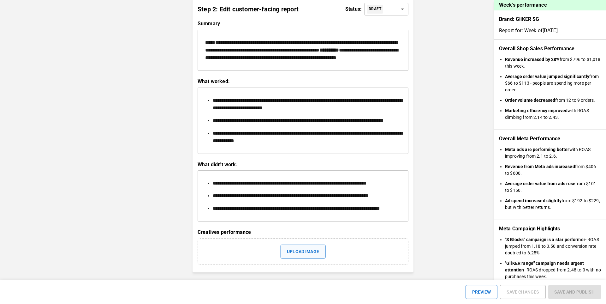  What do you see at coordinates (553, 246) in the screenshot?
I see `li: - ROAS jumped from 1.18 to 3.50 and conversion rate doubled to 6.25%.` at bounding box center [553, 246].